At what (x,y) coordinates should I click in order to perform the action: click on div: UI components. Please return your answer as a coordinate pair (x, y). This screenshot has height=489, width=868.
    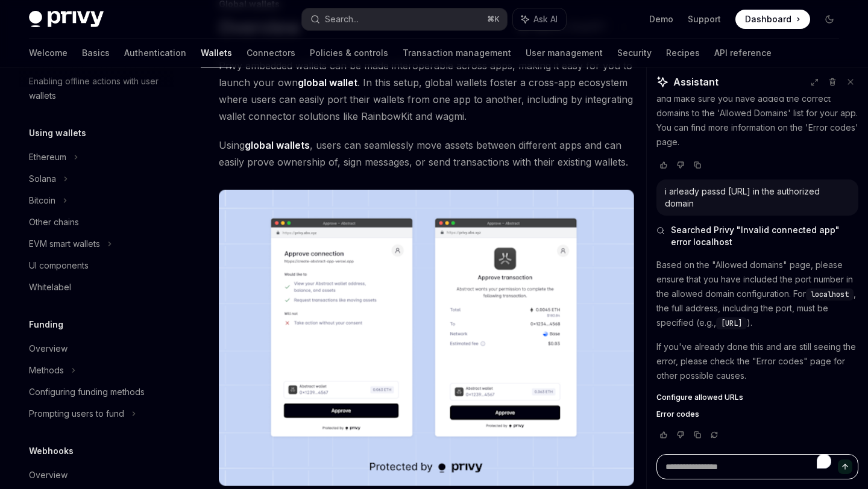
    Looking at the image, I should click on (58, 266).